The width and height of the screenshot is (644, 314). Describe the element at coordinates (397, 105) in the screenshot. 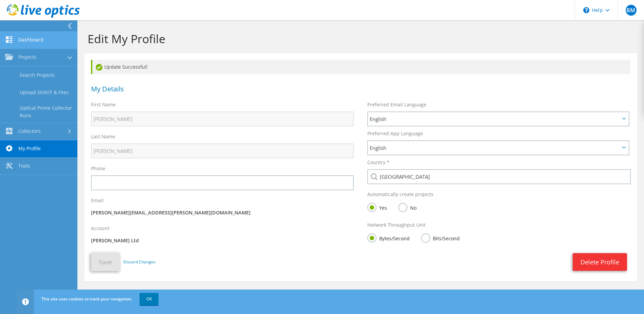

I see `label: Preferred Email Language` at that location.